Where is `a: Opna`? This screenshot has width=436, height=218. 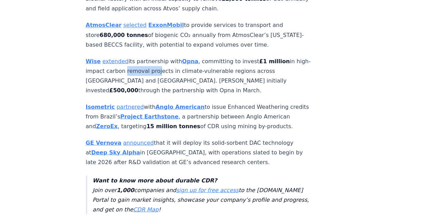
a: Opna is located at coordinates (190, 61).